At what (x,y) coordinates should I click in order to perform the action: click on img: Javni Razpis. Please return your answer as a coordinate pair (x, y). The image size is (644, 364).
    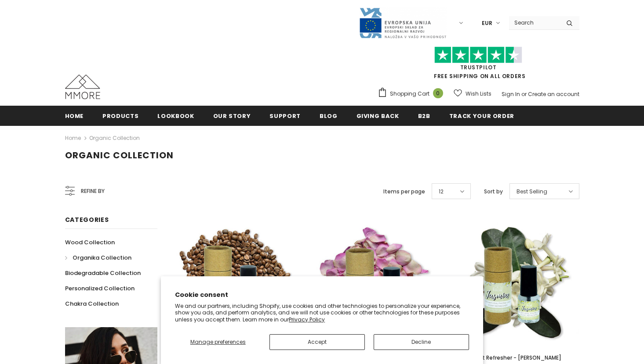
    Looking at the image, I should click on (403, 23).